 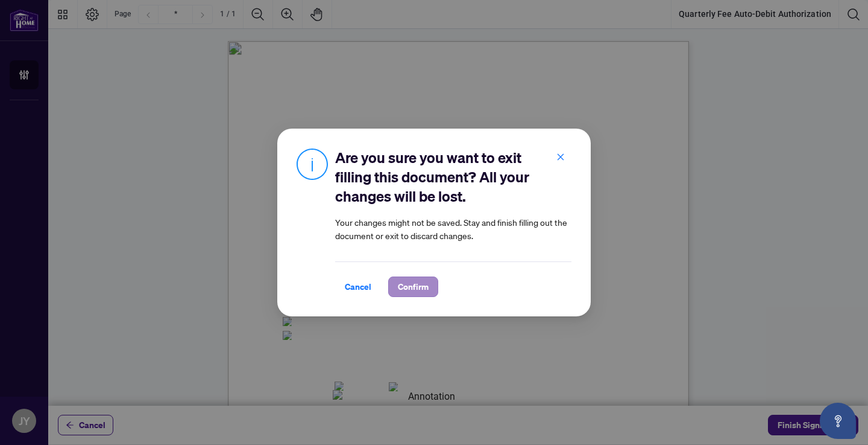 I want to click on button: Open asap, so click(x=838, y=420).